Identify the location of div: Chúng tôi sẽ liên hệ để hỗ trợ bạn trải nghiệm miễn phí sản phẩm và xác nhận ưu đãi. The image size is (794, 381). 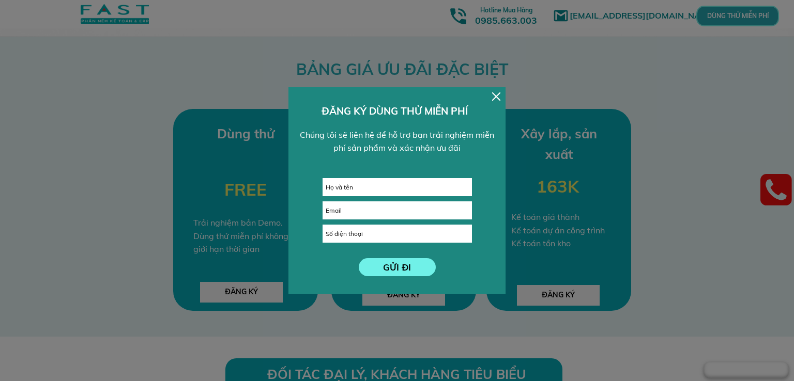
(397, 142).